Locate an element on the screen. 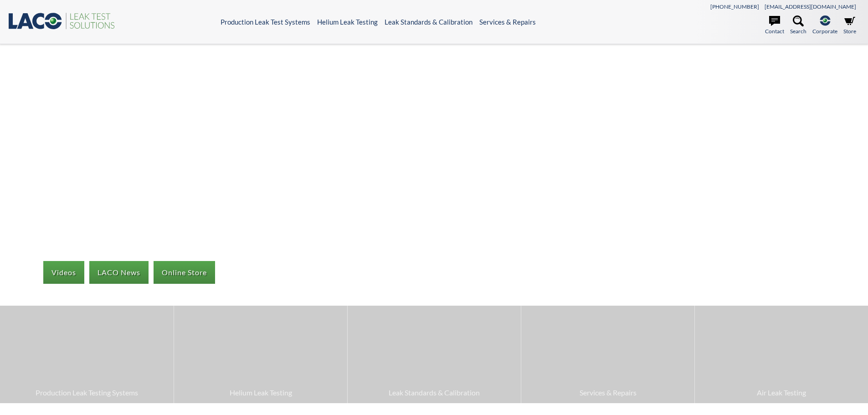  a: LACO News is located at coordinates (119, 273).